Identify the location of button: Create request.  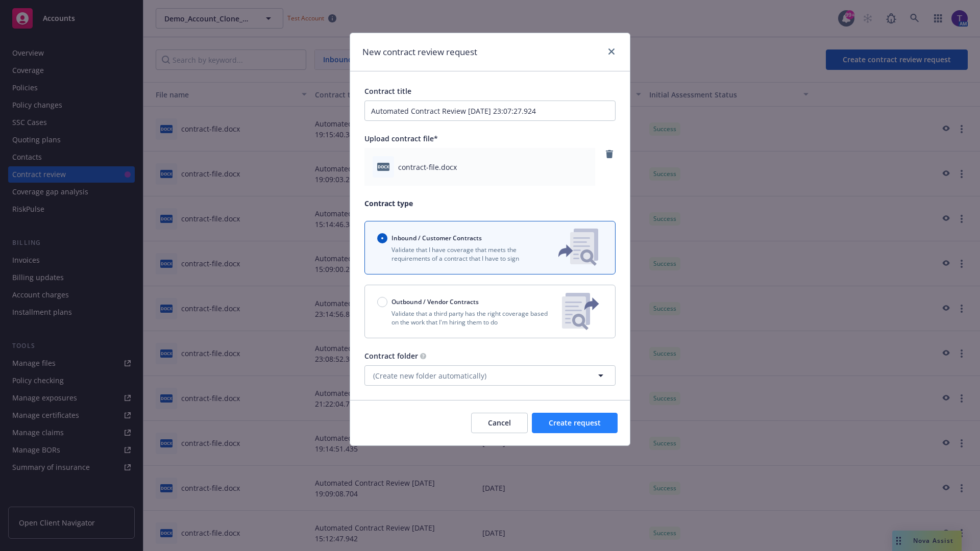
(575, 423).